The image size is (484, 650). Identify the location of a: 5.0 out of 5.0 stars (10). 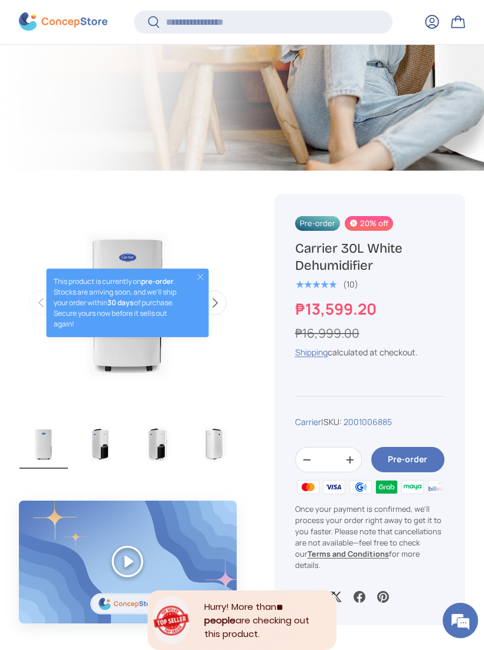
(327, 284).